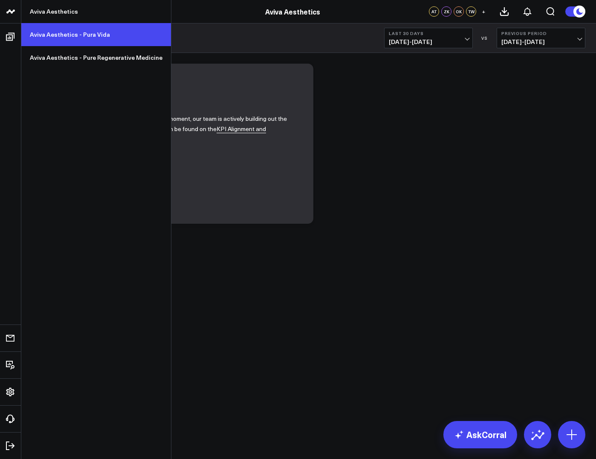  I want to click on b: Last 30 Days, so click(429, 33).